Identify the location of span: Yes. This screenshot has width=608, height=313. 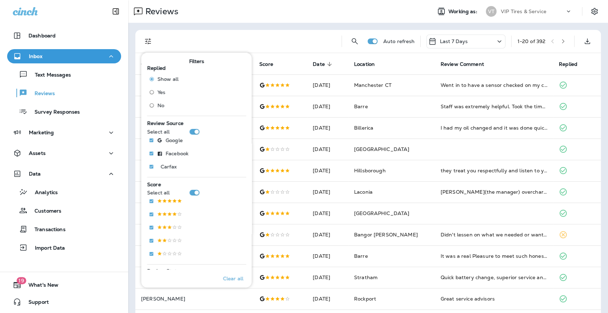
(161, 92).